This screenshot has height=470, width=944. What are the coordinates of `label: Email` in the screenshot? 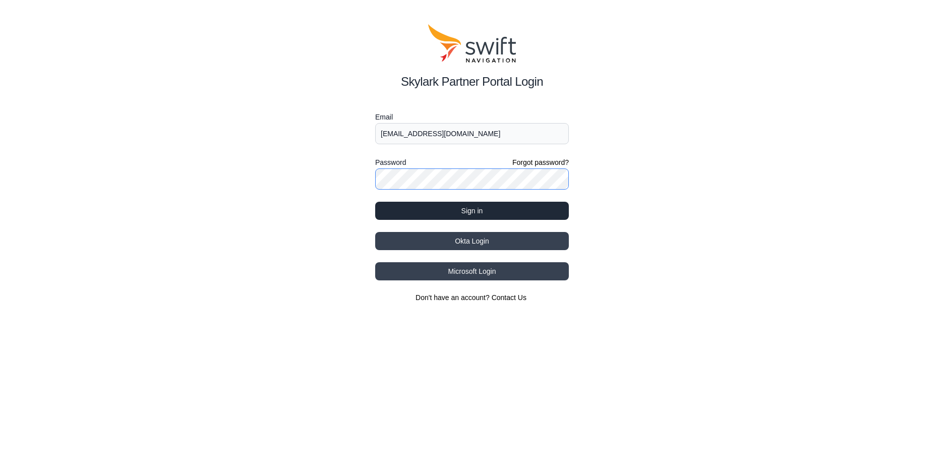 It's located at (472, 117).